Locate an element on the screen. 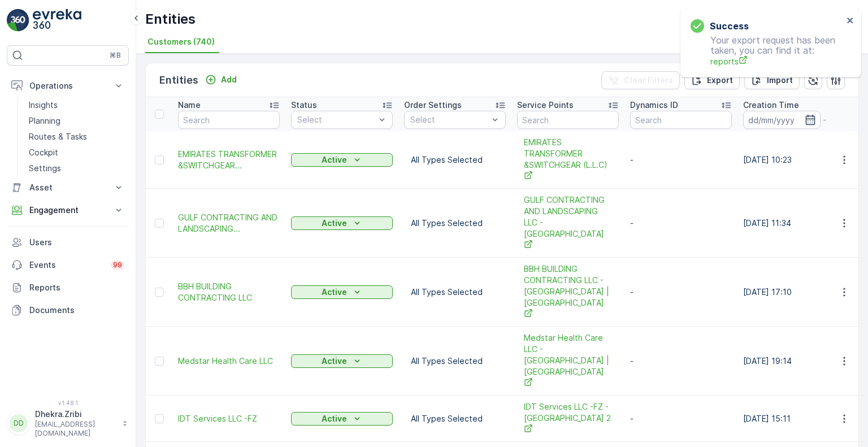 Image resolution: width=868 pixels, height=447 pixels. p: Settings is located at coordinates (45, 168).